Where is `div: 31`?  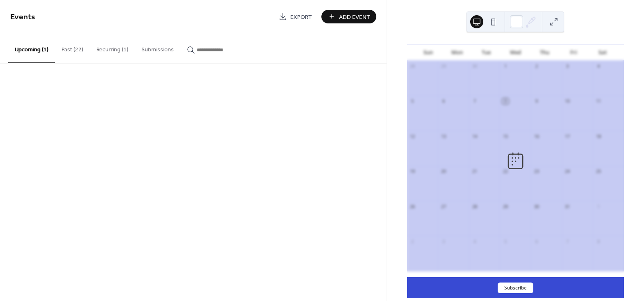
div: 31 is located at coordinates (567, 206).